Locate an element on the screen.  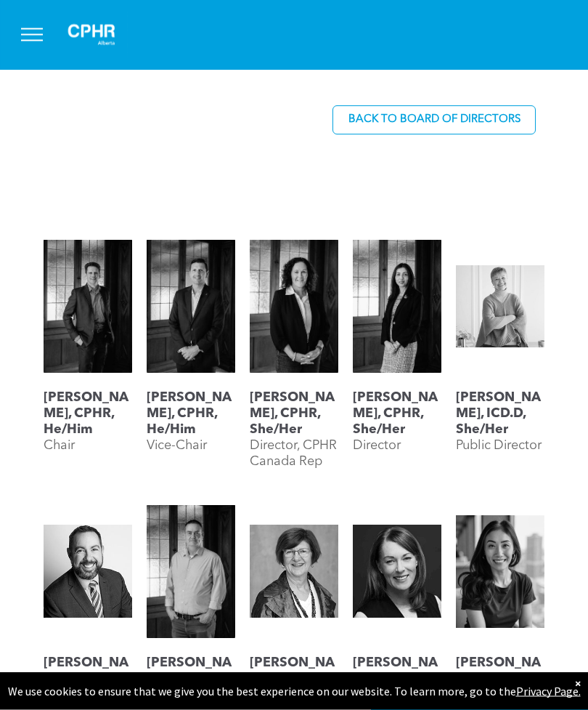
div: Dismiss notification is located at coordinates (578, 683).